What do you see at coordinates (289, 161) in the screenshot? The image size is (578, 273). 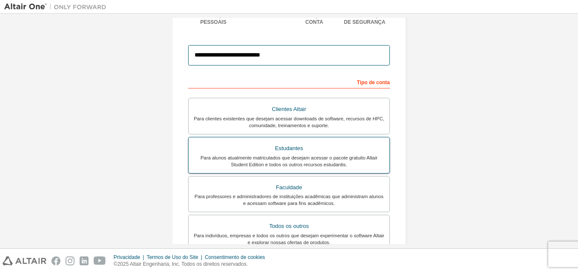 I see `div: Para alunos atualmente matriculados que desejam acessar o pacote gratuito Altair Student Edition ...` at bounding box center [289, 161].